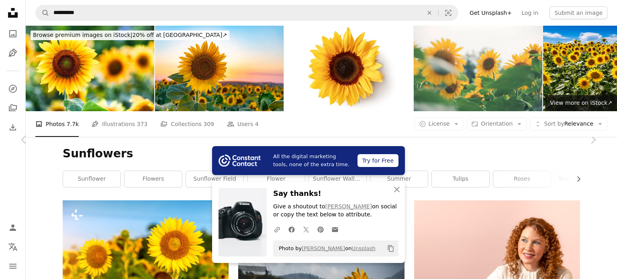 The height and width of the screenshot is (279, 617). I want to click on form: Find visuals sitewide, so click(247, 13).